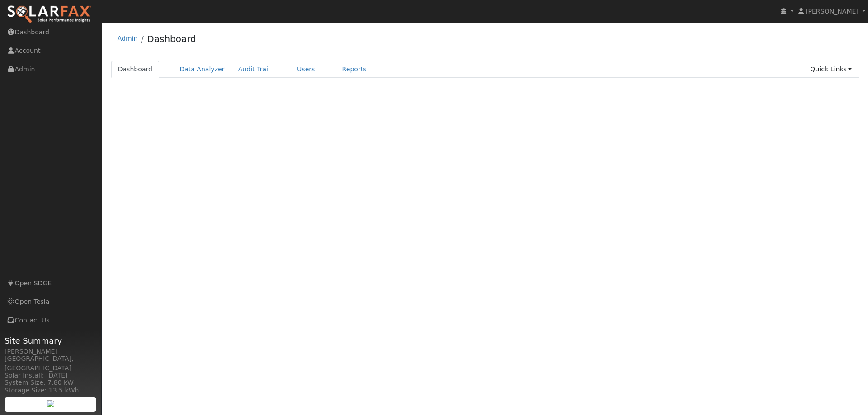  Describe the element at coordinates (51, 341) in the screenshot. I see `span: Site Summary` at that location.